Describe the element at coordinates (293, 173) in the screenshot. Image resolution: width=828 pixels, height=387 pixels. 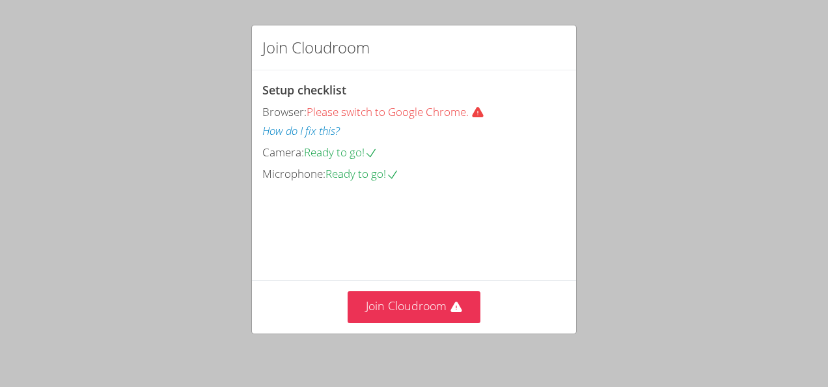
I see `span: Microphone:` at that location.